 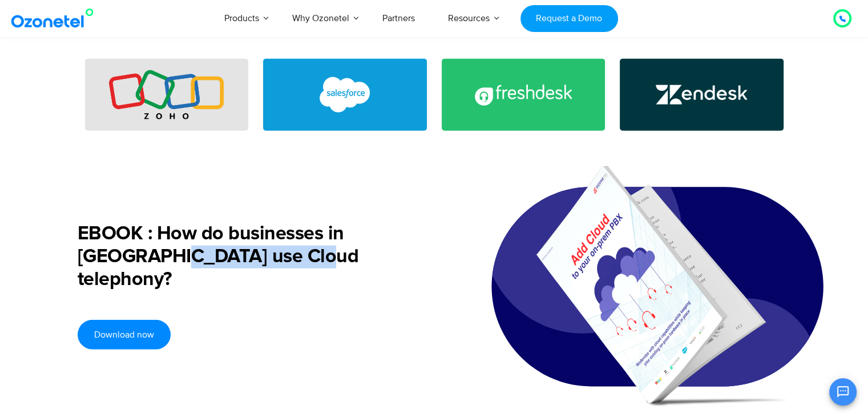 I want to click on span: Download now, so click(x=124, y=335).